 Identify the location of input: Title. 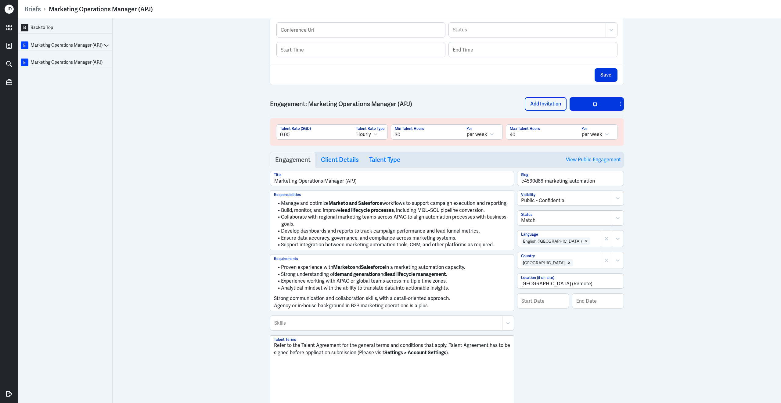
(392, 178).